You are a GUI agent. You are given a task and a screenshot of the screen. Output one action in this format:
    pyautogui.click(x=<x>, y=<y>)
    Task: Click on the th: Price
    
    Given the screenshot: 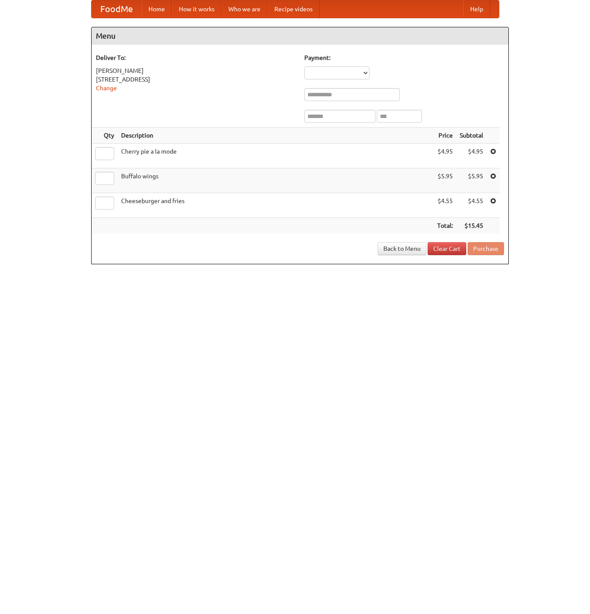 What is the action you would take?
    pyautogui.click(x=445, y=135)
    